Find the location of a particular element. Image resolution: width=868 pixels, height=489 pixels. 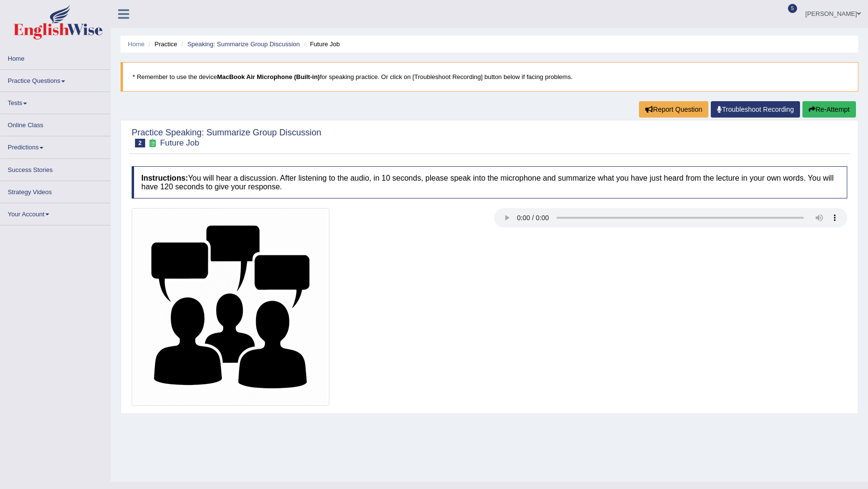

small: Exam occurring question is located at coordinates (152, 143).